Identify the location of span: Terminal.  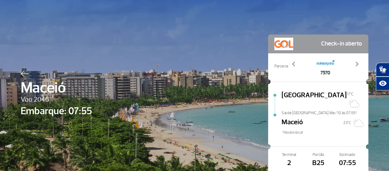
(289, 154).